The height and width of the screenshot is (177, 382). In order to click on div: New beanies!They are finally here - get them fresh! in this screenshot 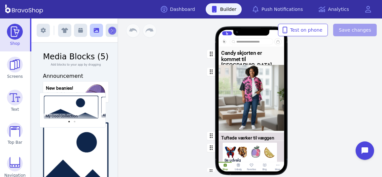, I will do `click(76, 92)`.